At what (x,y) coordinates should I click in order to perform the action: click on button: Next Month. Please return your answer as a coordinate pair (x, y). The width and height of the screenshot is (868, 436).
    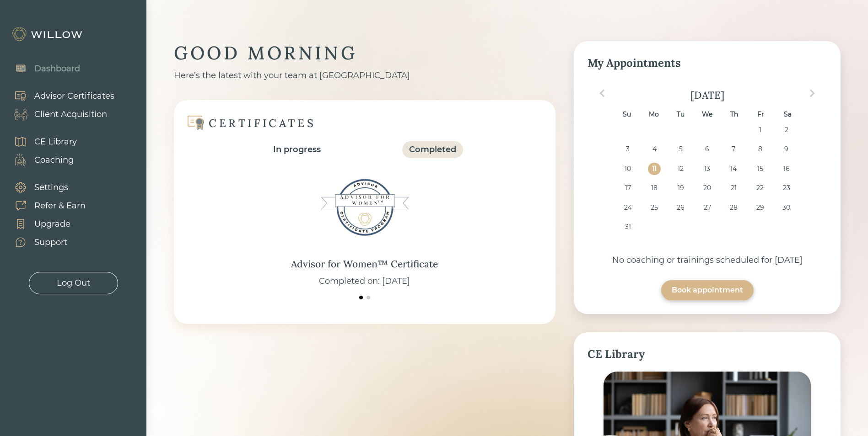
    Looking at the image, I should click on (812, 93).